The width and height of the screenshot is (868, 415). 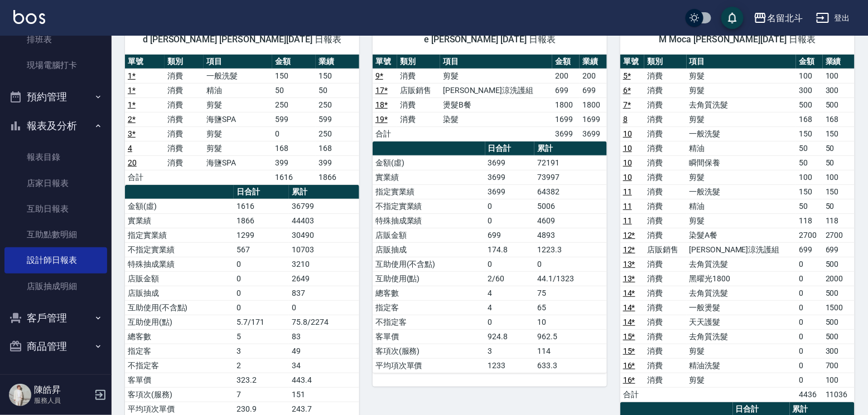 I want to click on th: 單號, so click(x=632, y=62).